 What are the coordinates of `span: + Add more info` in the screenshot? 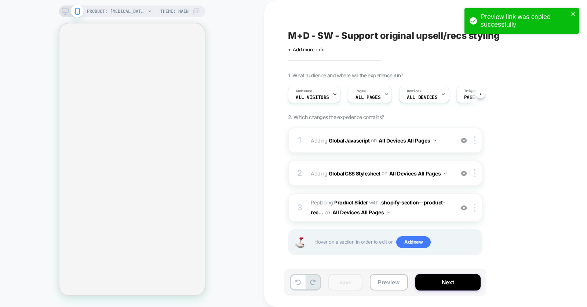 It's located at (306, 50).